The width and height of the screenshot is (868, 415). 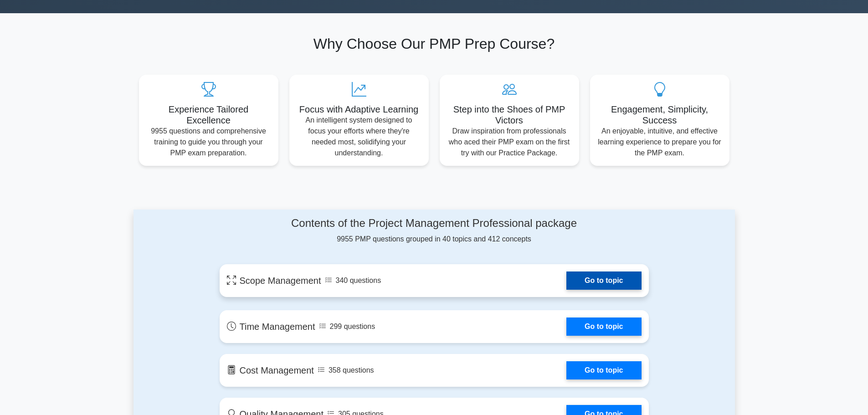 I want to click on p: An intelligent system designed to focus your efforts where they're needed most, solidifying your ..., so click(x=359, y=137).